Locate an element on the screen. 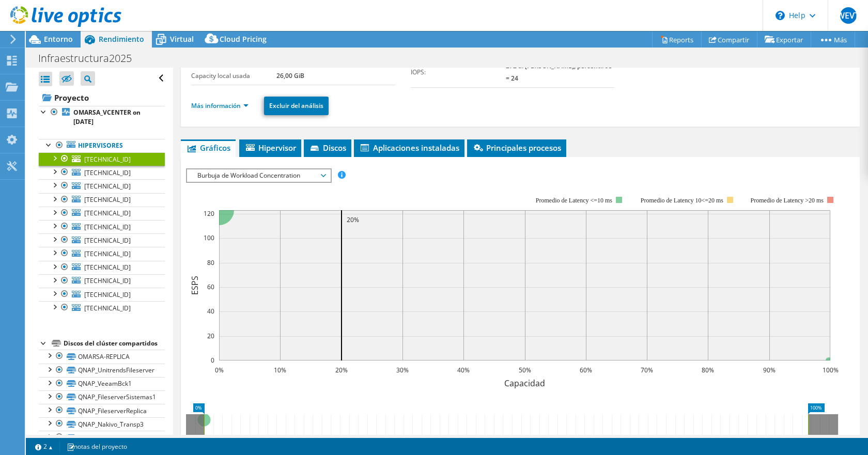 The height and width of the screenshot is (455, 868). text: 100% is located at coordinates (831, 370).